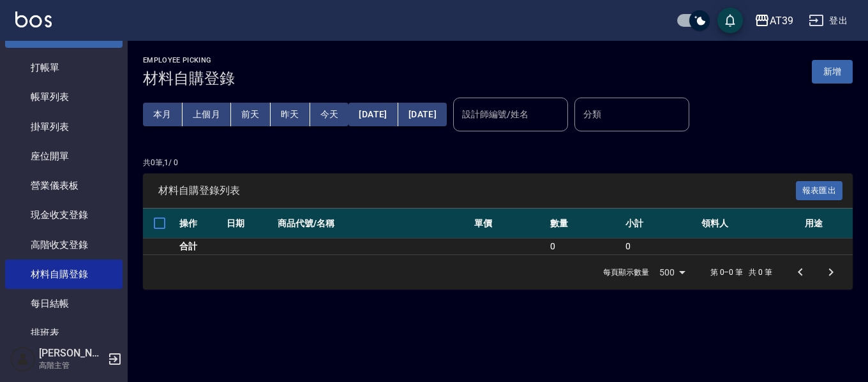  What do you see at coordinates (251, 114) in the screenshot?
I see `button: 前天` at bounding box center [251, 114].